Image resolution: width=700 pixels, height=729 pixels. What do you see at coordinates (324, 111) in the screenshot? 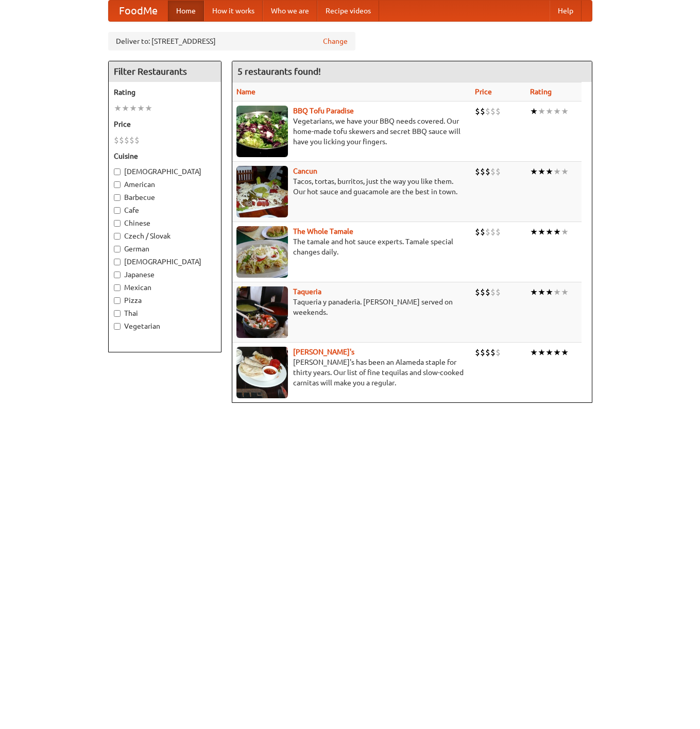
I see `a: BBQ Tofu Paradise` at bounding box center [324, 111].